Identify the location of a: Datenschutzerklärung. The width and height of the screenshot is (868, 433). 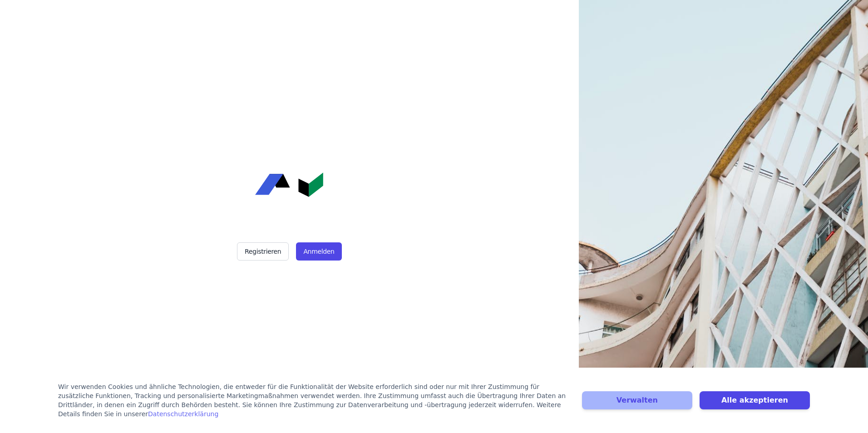
(183, 414).